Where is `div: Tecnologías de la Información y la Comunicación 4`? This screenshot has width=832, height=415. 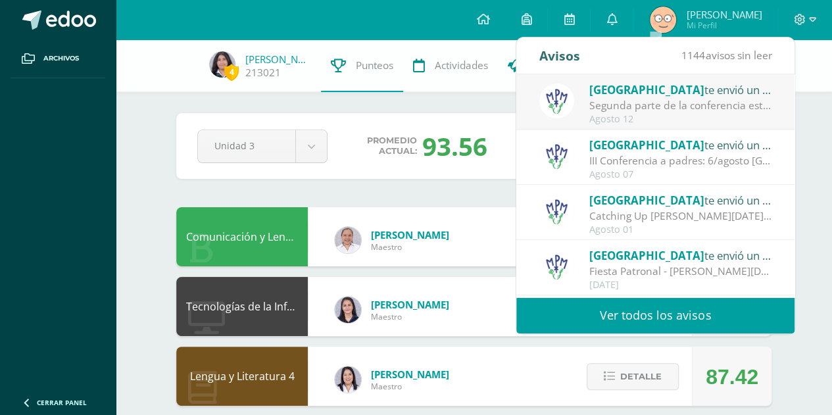 div: Tecnologías de la Información y la Comunicación 4 is located at coordinates (242, 306).